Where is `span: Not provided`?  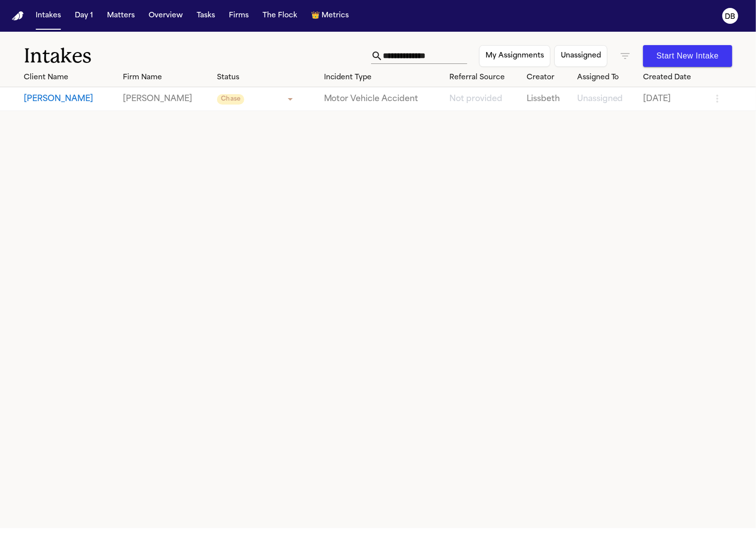 span: Not provided is located at coordinates (475, 99).